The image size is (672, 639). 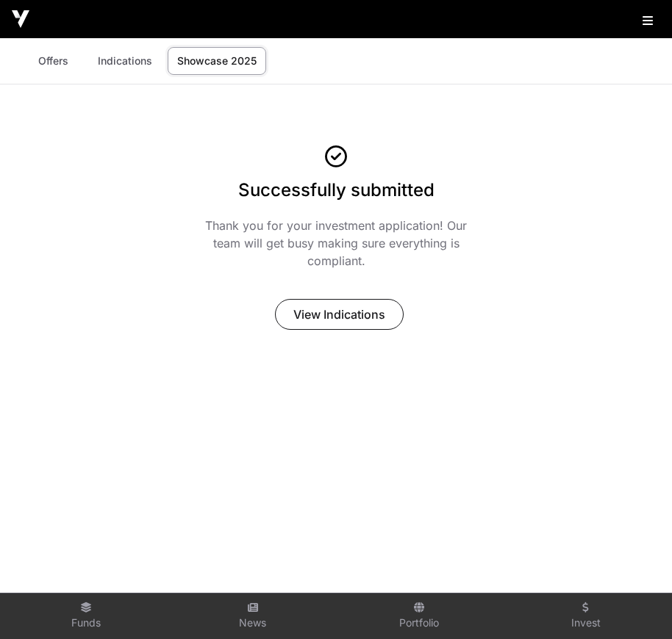 I want to click on a: News, so click(x=253, y=616).